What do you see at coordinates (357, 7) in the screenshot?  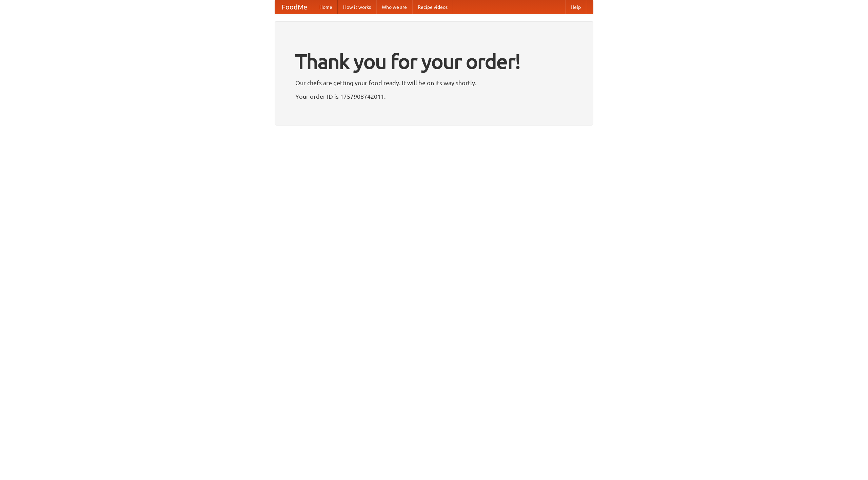 I see `a: How it works` at bounding box center [357, 7].